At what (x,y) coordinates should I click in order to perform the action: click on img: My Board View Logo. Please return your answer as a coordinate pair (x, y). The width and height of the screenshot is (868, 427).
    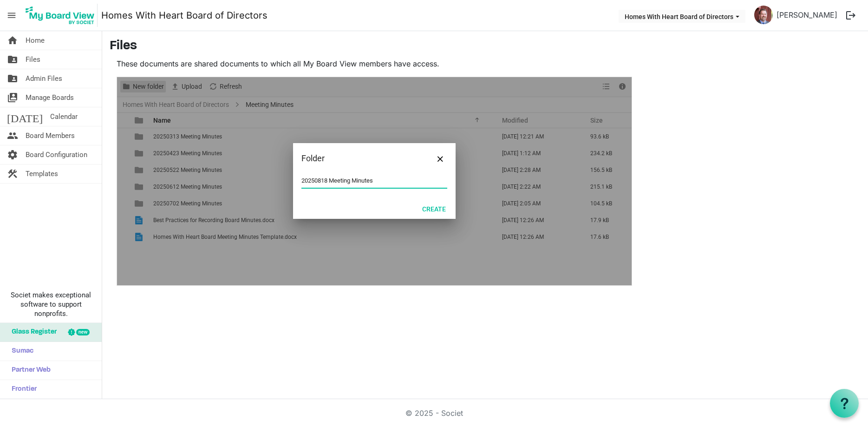
    Looking at the image, I should click on (60, 15).